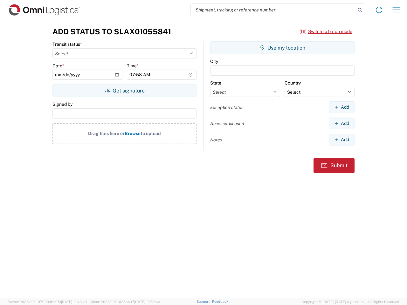  What do you see at coordinates (111, 31) in the screenshot?
I see `h3: Add Status to SLAX01055841` at bounding box center [111, 31].